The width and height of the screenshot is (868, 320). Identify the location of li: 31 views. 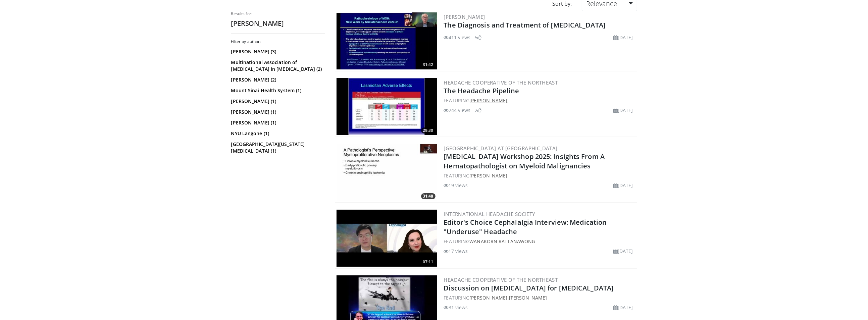
(456, 307).